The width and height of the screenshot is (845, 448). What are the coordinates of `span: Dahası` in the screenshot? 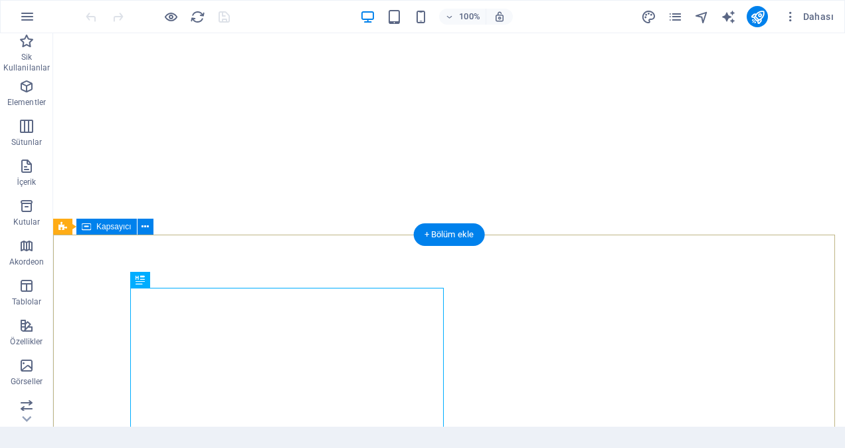 It's located at (809, 17).